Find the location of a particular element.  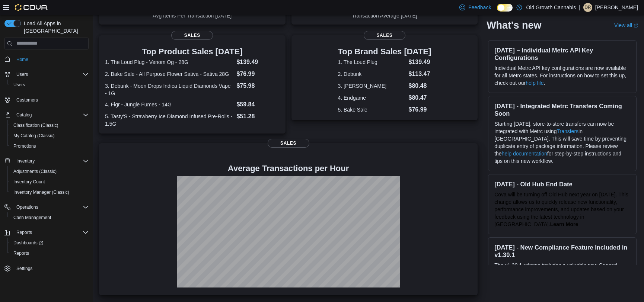

dt: 2. Debunk is located at coordinates (371, 74).